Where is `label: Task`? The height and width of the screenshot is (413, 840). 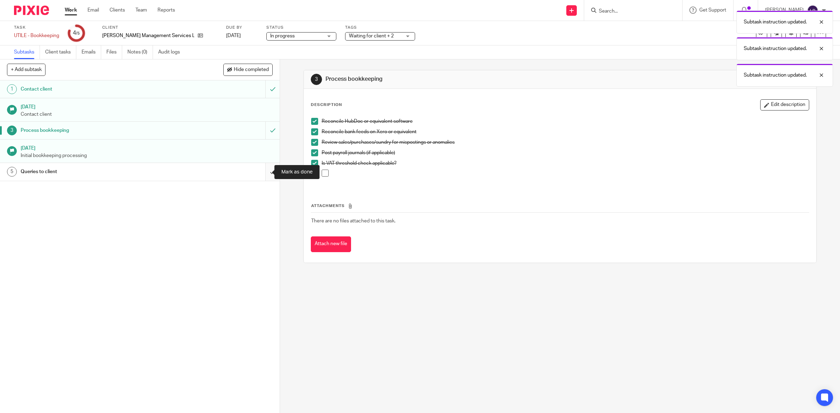
label: Task is located at coordinates (36, 28).